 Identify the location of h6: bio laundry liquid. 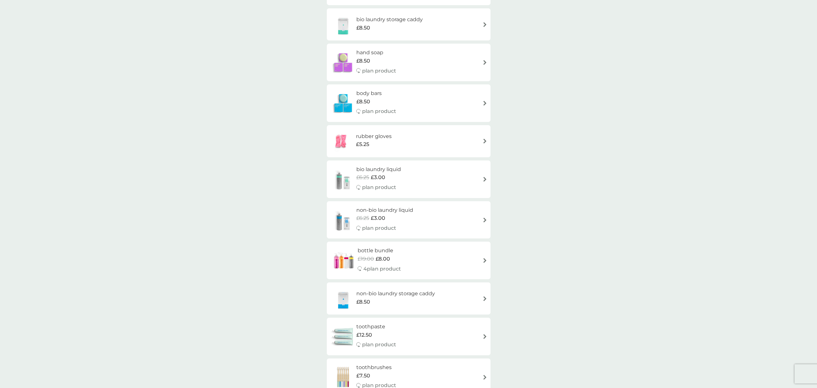
(379, 170).